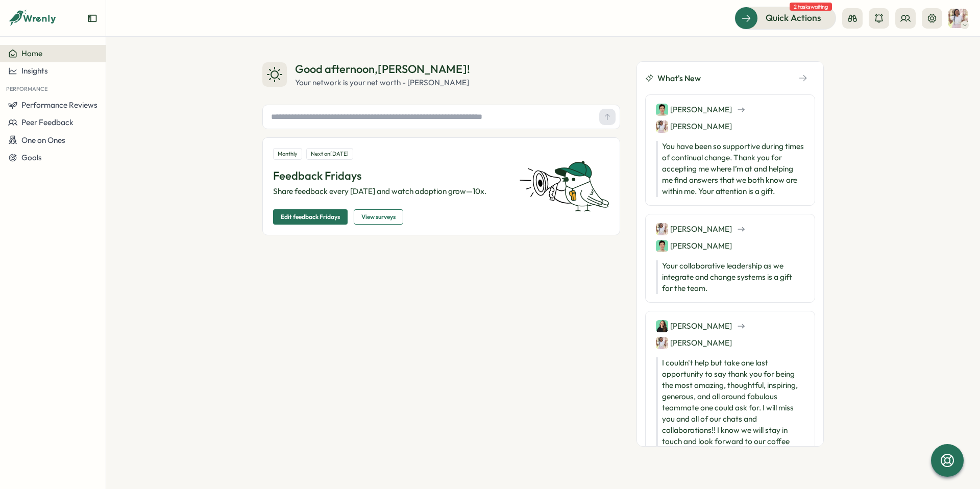 The height and width of the screenshot is (489, 980). What do you see at coordinates (32, 53) in the screenshot?
I see `span: Home` at bounding box center [32, 53].